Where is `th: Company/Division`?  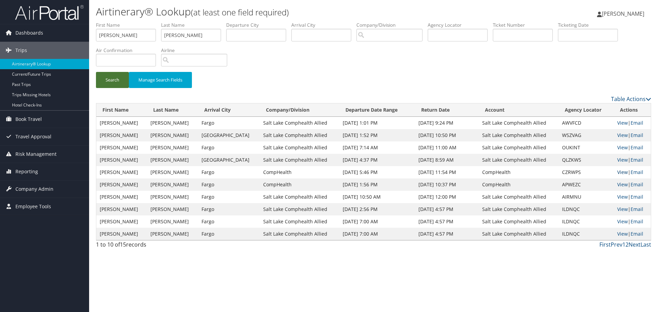
th: Company/Division is located at coordinates (300, 110).